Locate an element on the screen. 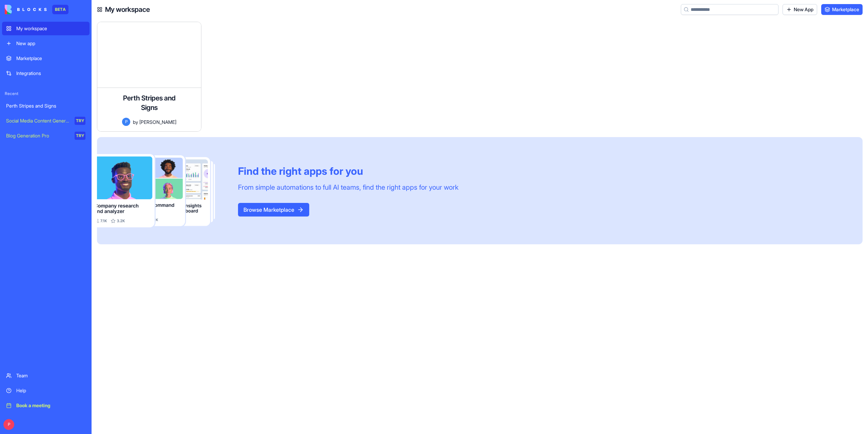 The width and height of the screenshot is (868, 434). div: Social Media Content Generator is located at coordinates (38, 121).